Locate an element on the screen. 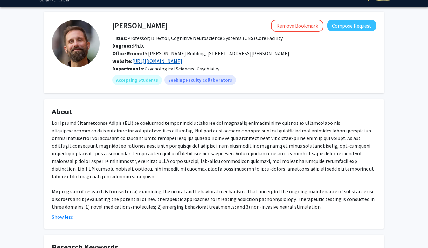  b: Titles: is located at coordinates (120, 38).